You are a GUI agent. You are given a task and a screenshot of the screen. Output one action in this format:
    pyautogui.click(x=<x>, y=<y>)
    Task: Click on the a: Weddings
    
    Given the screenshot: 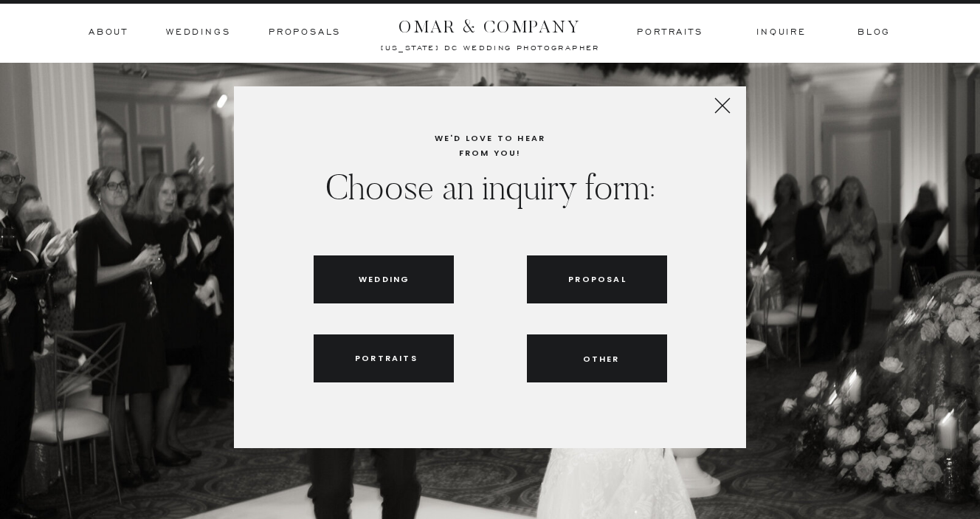 What is the action you would take?
    pyautogui.click(x=198, y=32)
    